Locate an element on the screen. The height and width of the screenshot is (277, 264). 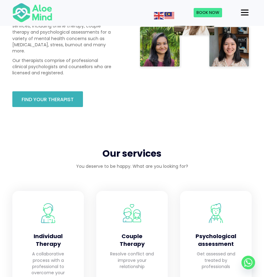
img: en is located at coordinates (159, 16).